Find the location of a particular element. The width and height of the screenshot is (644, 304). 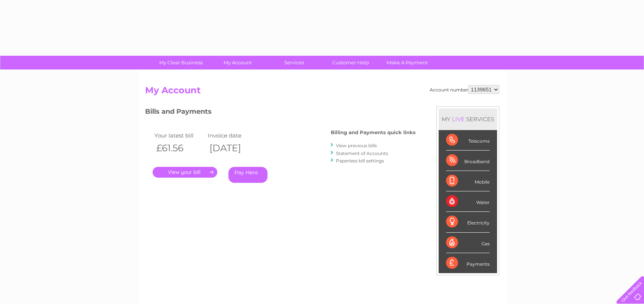

th: £61.56 is located at coordinates (179, 148).